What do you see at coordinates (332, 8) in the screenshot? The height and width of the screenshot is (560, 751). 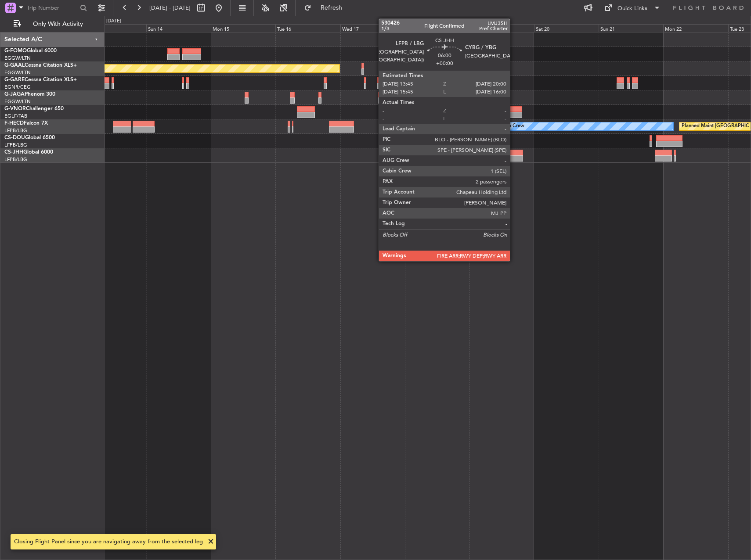 I see `span: Refresh` at bounding box center [332, 8].